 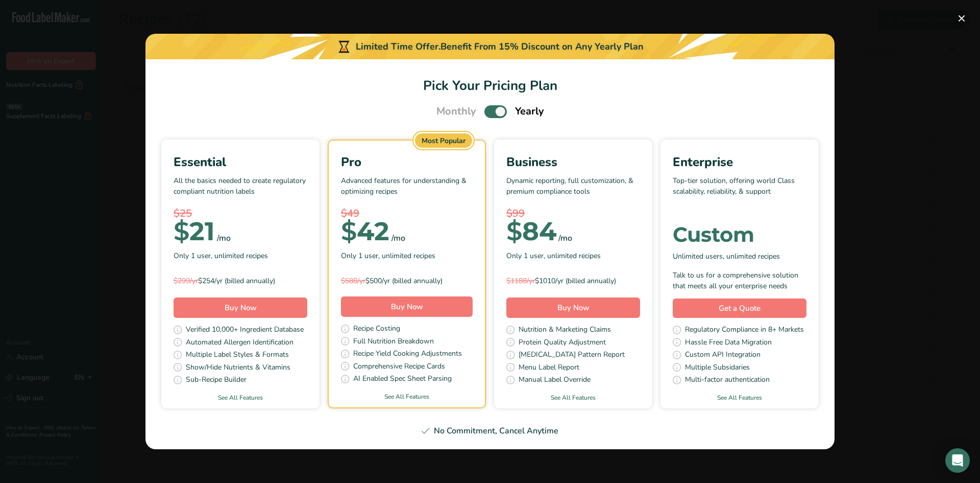 What do you see at coordinates (723, 355) in the screenshot?
I see `span: Custom API Integration` at bounding box center [723, 355].